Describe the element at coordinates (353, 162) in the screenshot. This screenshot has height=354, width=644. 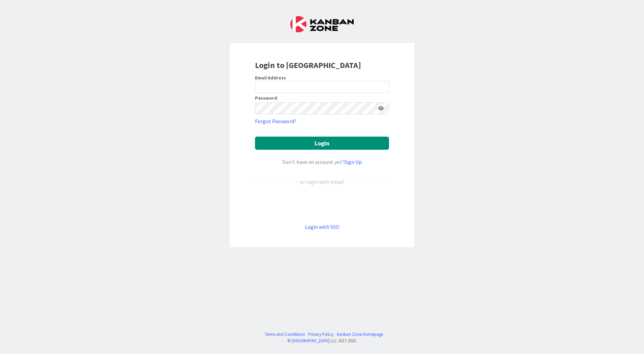
I see `a: Sign Up` at that location.